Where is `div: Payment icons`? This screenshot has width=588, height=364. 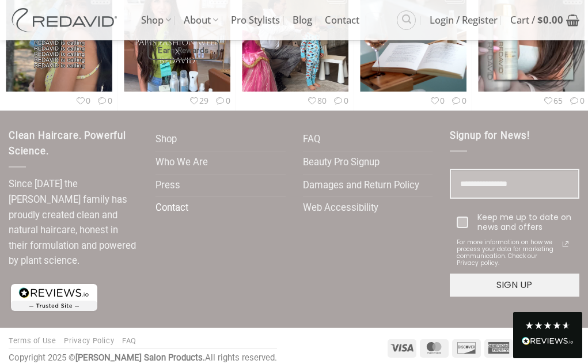 div: Payment icons is located at coordinates (483, 348).